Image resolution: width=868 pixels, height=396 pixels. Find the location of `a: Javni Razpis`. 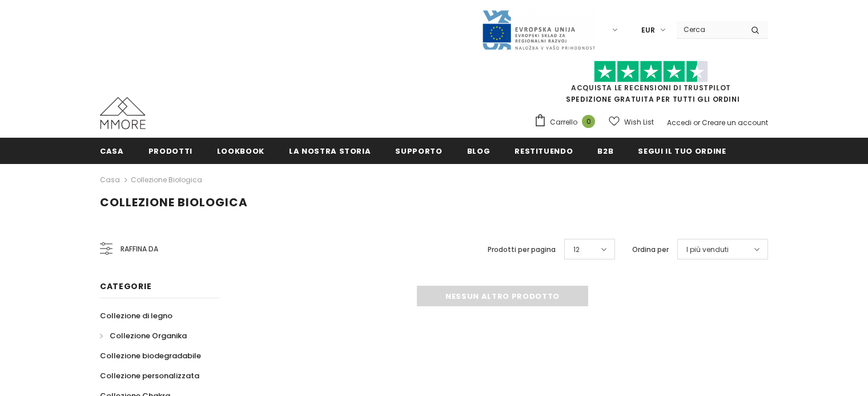

a: Javni Razpis is located at coordinates (539, 29).